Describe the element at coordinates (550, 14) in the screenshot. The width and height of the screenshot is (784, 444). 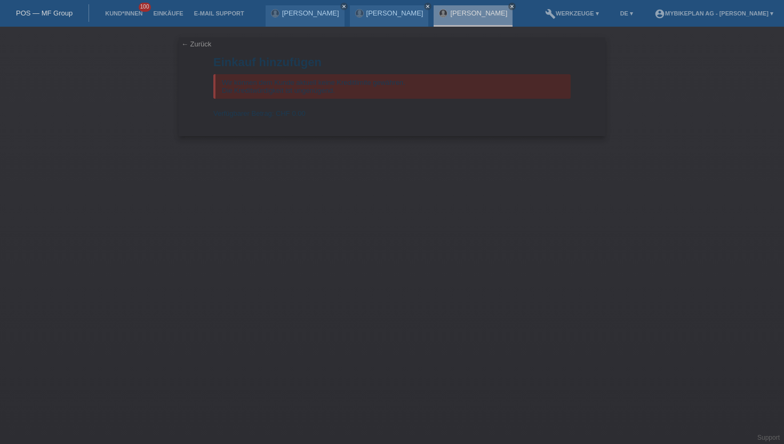
I see `i: build` at that location.